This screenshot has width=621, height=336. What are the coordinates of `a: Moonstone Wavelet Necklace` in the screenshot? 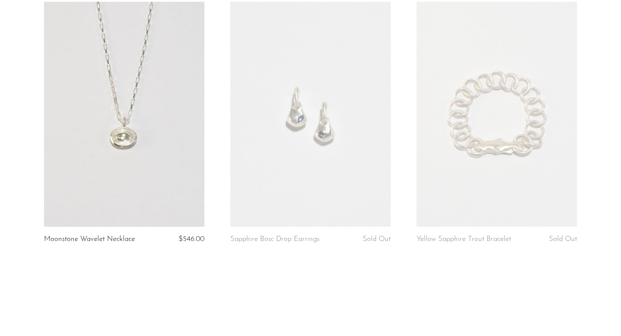 It's located at (89, 239).